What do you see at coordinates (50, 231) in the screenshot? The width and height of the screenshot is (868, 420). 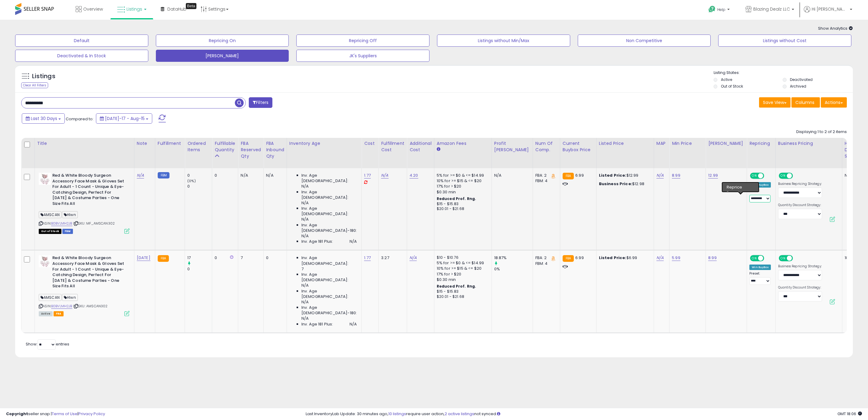 I see `span: All listings that are currently out of stock and unavailable for purchase on Amazon` at bounding box center [50, 231].